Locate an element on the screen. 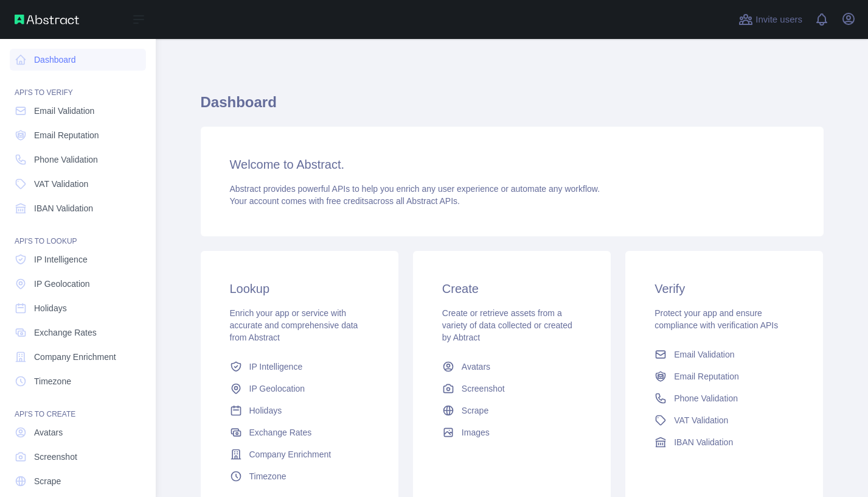 The height and width of the screenshot is (497, 868). span: Protect your app and ensure compliance with verification APIs is located at coordinates (716, 319).